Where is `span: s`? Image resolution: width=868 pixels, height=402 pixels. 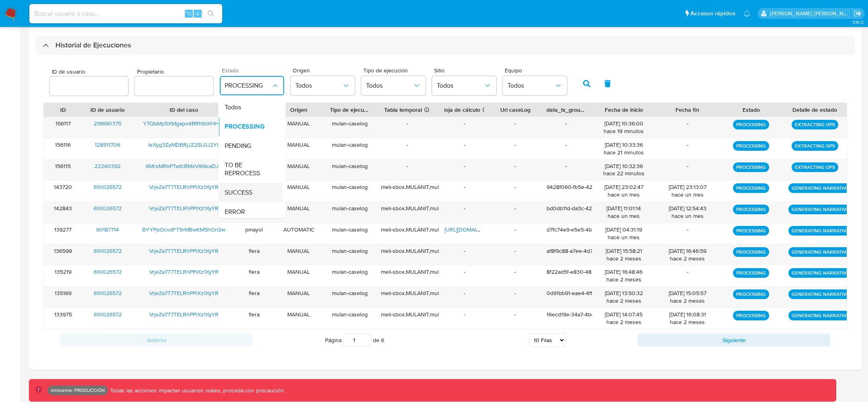
span: s is located at coordinates (198, 13).